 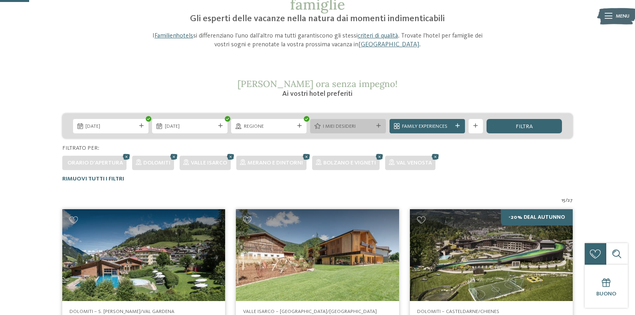 I want to click on span: Orario d'apertura, so click(x=95, y=163).